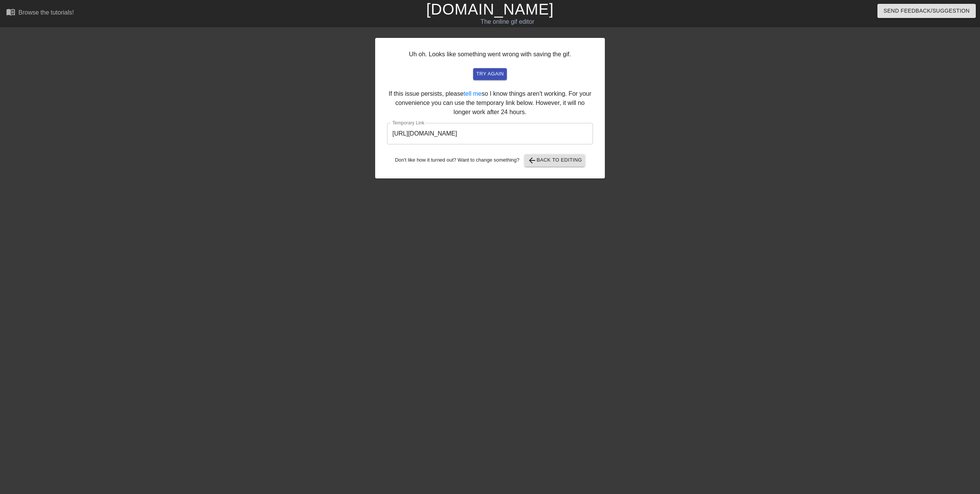 The width and height of the screenshot is (980, 494). I want to click on span: Back to Editing, so click(554, 160).